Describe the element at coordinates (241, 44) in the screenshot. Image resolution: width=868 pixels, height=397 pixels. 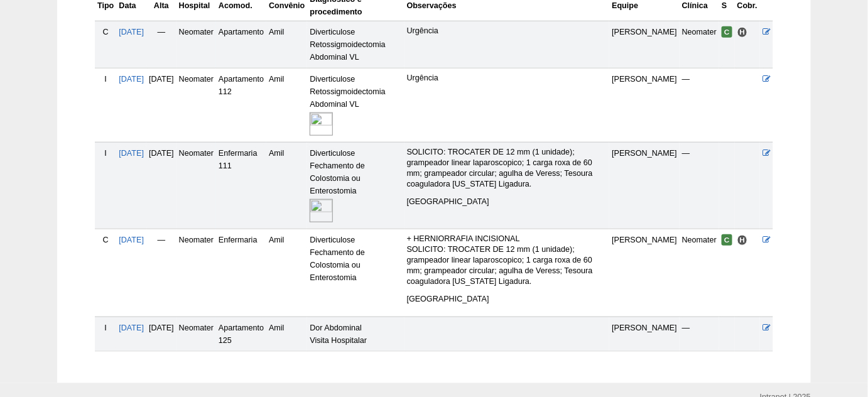
I see `td: Apartamento` at that location.